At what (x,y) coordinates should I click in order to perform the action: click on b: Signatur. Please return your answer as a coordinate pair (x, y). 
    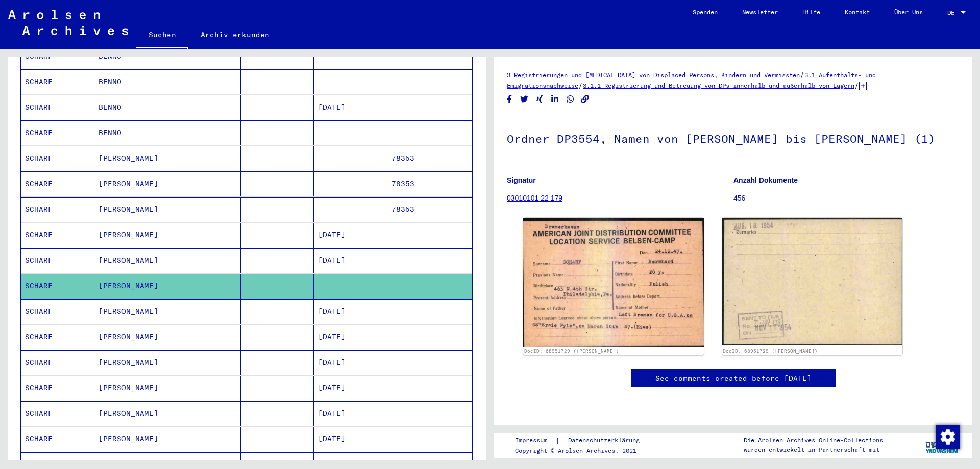
    Looking at the image, I should click on (521, 180).